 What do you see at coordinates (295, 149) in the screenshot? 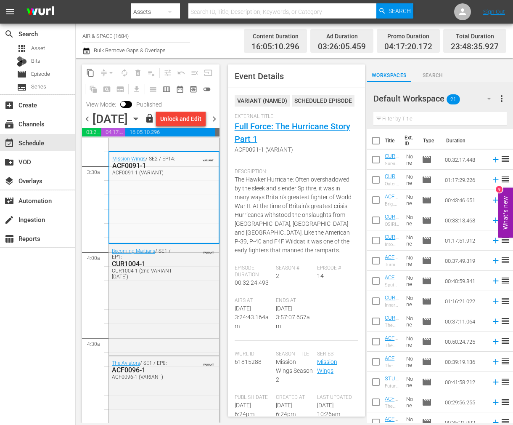
I see `span: ACF0091-1 (VARIANT)` at bounding box center [295, 149].